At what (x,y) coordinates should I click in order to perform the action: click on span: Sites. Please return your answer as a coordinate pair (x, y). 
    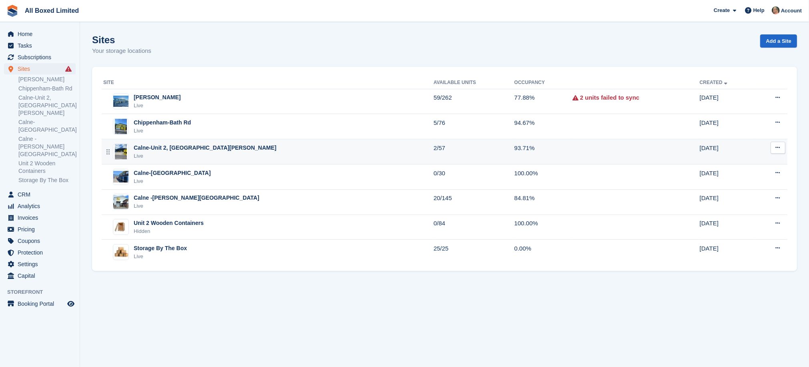
    Looking at the image, I should click on (42, 69).